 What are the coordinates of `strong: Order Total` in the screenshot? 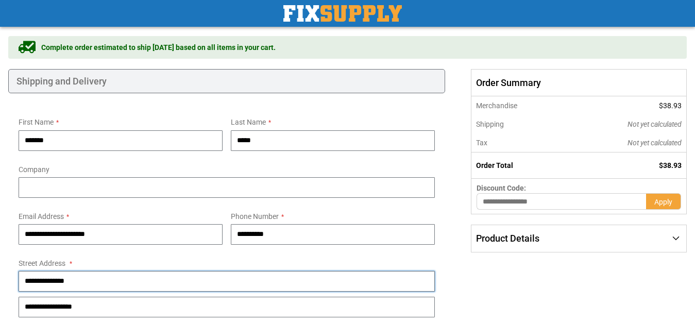 It's located at (495, 165).